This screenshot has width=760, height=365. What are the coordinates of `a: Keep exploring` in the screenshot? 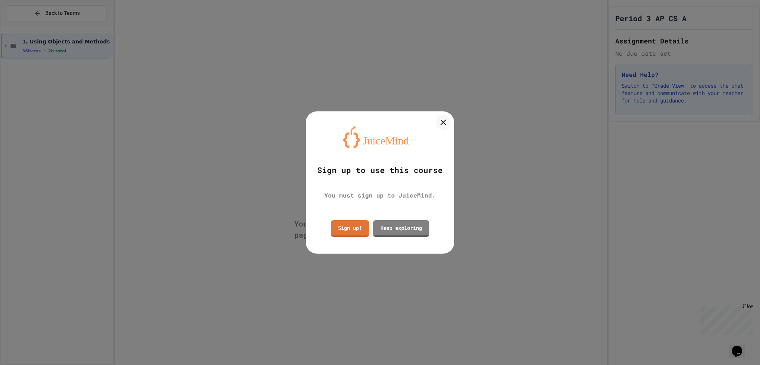 It's located at (401, 228).